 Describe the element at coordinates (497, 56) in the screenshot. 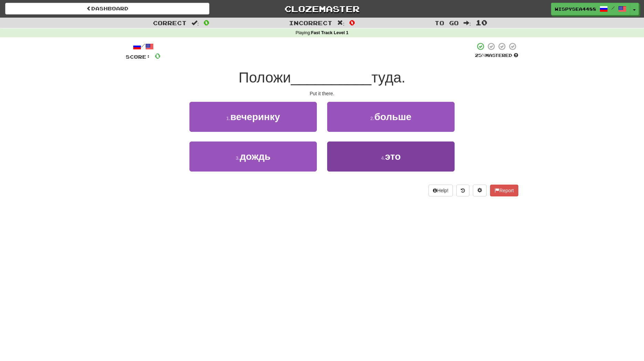

I see `div: Mastered` at that location.